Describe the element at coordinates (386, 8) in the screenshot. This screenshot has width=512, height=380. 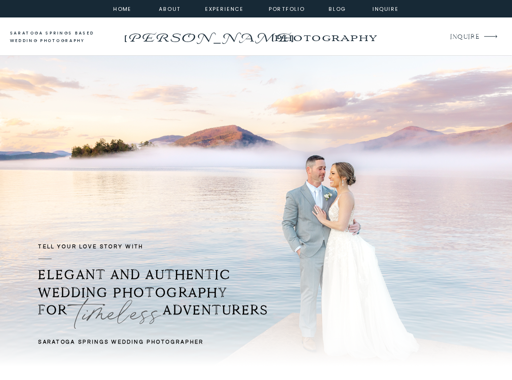
I see `nav: inquire` at that location.